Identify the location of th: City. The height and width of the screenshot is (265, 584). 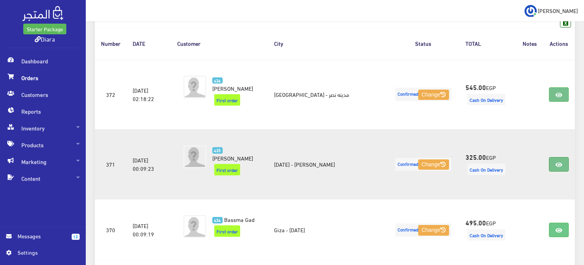
(328, 43).